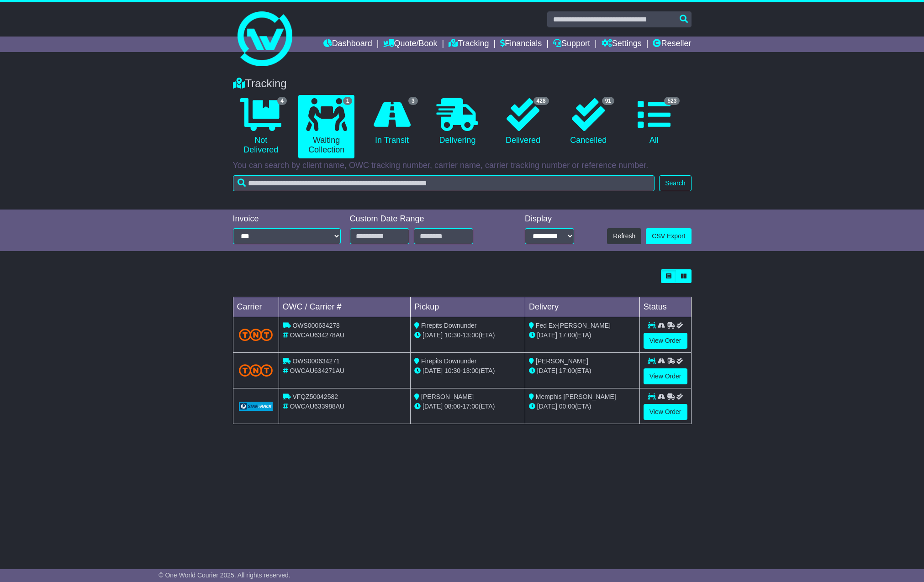  What do you see at coordinates (549, 219) in the screenshot?
I see `div: Display` at bounding box center [549, 219].